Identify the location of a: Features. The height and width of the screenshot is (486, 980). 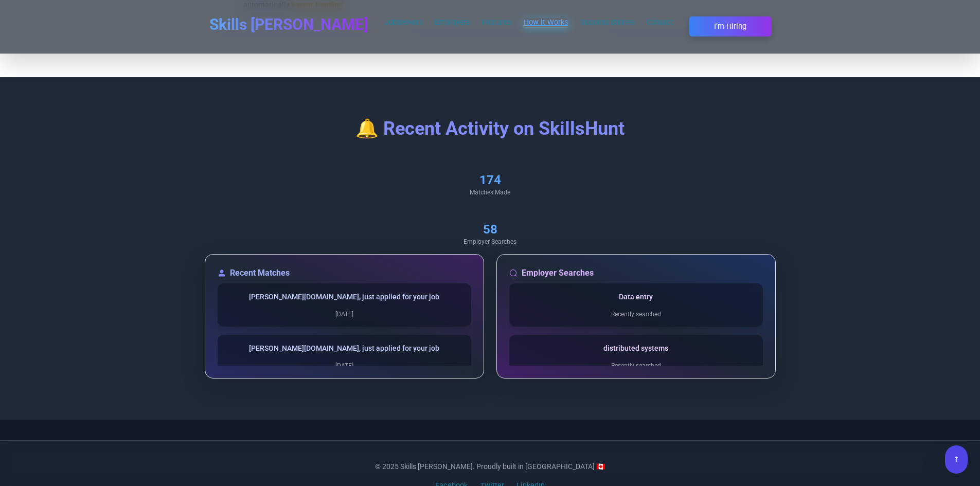
(497, 22).